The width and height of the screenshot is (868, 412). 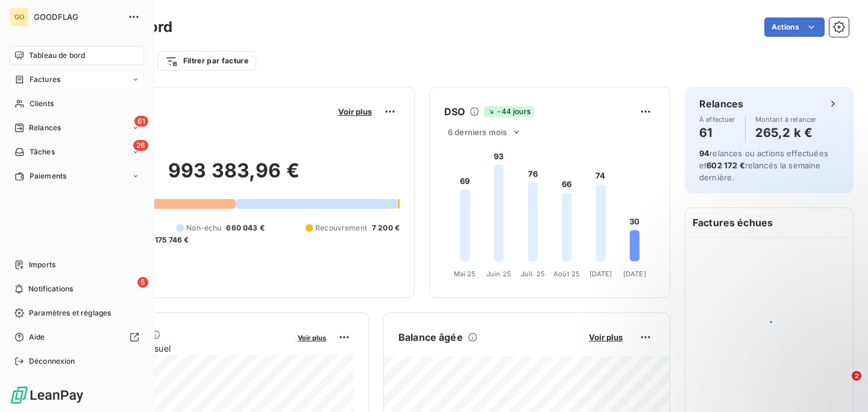 What do you see at coordinates (41, 104) in the screenshot?
I see `span: Clients` at bounding box center [41, 104].